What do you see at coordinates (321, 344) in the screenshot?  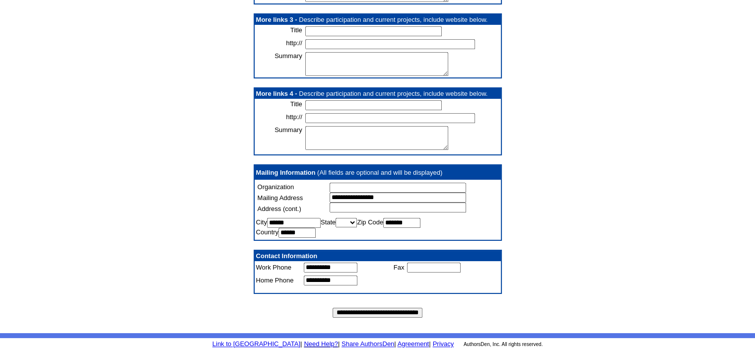 I see `a: Need Help?` at bounding box center [321, 344].